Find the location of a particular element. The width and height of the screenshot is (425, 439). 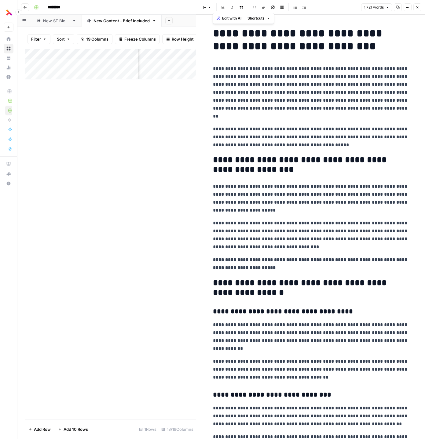

span: Shortcuts is located at coordinates (256, 18).